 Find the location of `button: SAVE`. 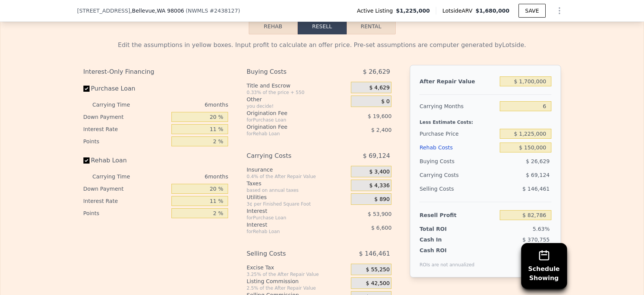

button: SAVE is located at coordinates (532, 11).